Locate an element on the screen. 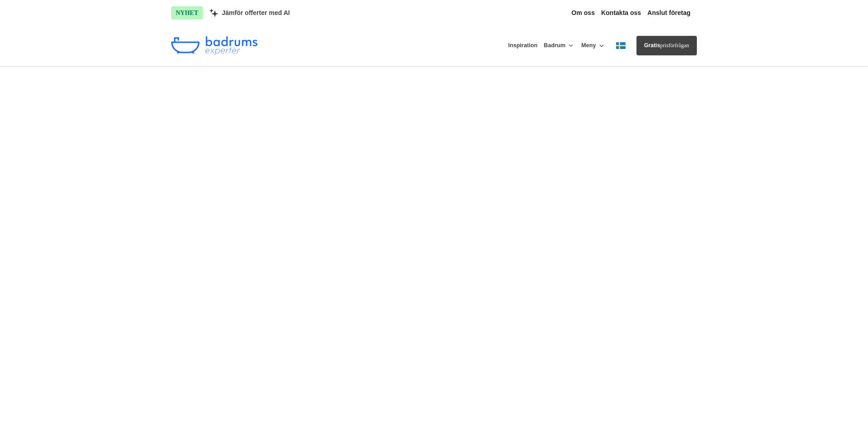  a: Kontakta oss is located at coordinates (621, 12).